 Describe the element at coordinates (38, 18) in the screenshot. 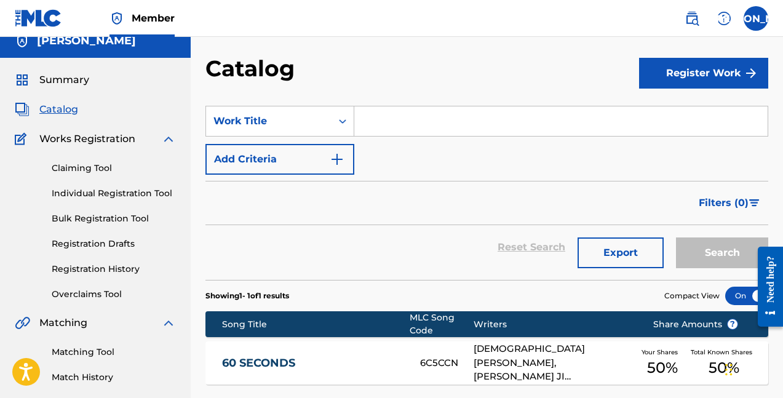

I see `img: MLC Logo` at that location.